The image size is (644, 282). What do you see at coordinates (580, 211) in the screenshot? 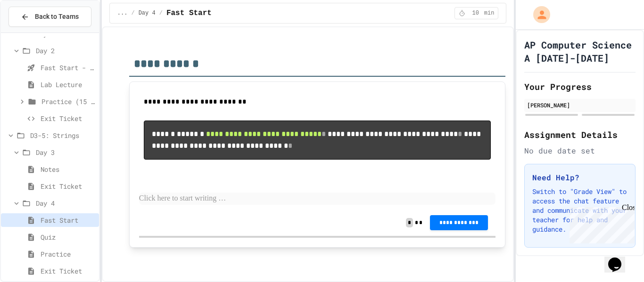
I see `p: Switch to "Grade View" to access the chat feature and communicate with your teacher for help and ...` at bounding box center [580, 211].